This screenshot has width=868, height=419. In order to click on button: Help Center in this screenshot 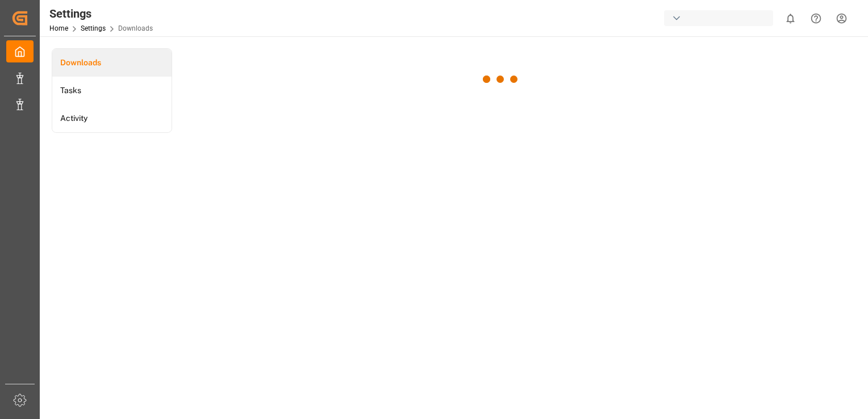, I will do `click(816, 18)`.